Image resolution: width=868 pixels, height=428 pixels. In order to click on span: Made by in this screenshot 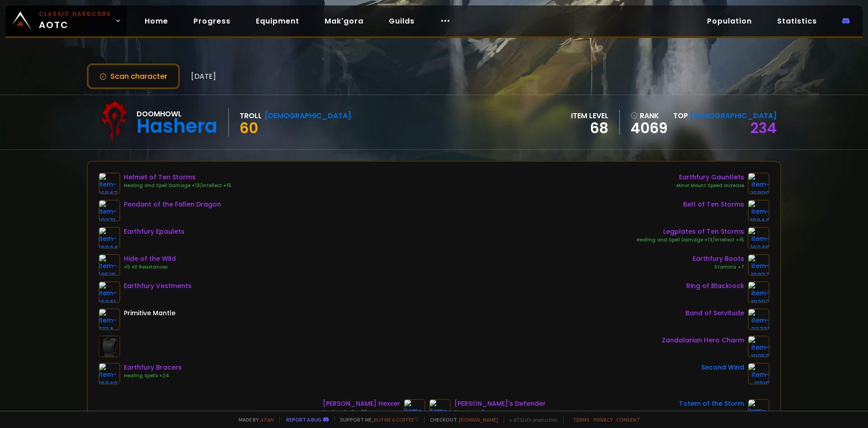, I will do `click(253, 419)`.